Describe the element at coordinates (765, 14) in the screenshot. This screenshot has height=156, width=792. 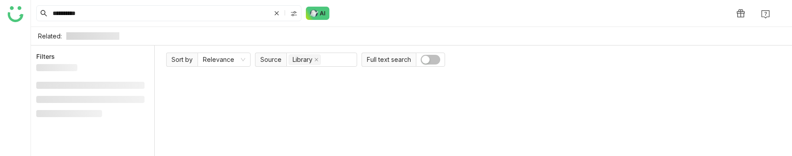
I see `img: help.svg` at that location.